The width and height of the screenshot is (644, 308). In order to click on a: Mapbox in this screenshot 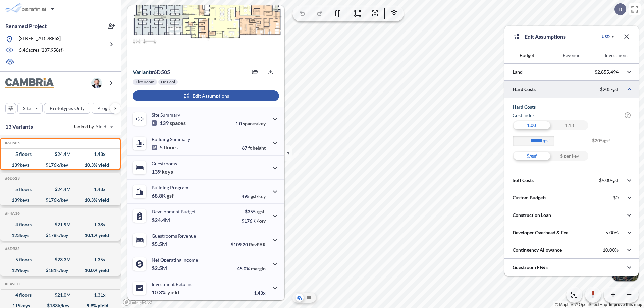, I will do `click(565, 305)`.